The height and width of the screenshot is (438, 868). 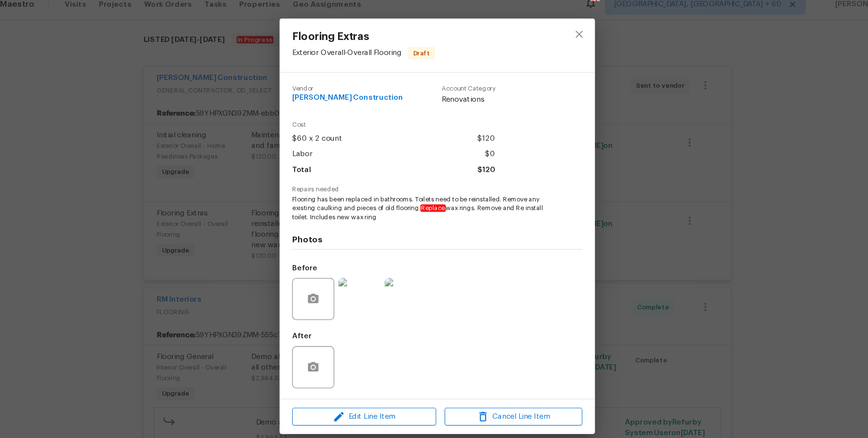 What do you see at coordinates (352, 93) in the screenshot?
I see `span: Vendor` at bounding box center [352, 93].